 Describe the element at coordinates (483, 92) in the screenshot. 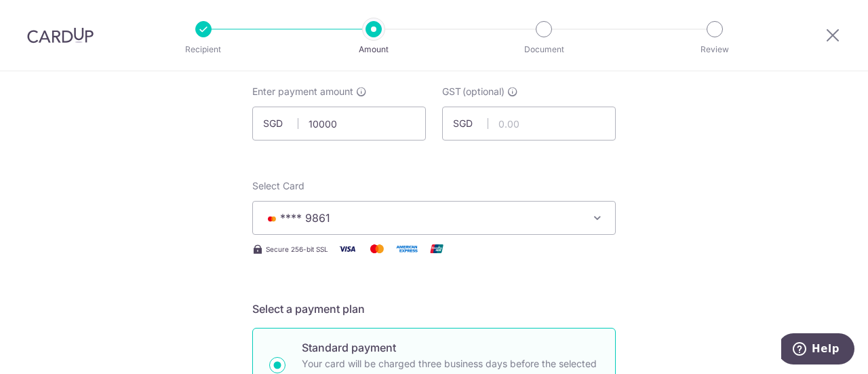

I see `span: (optional)` at that location.